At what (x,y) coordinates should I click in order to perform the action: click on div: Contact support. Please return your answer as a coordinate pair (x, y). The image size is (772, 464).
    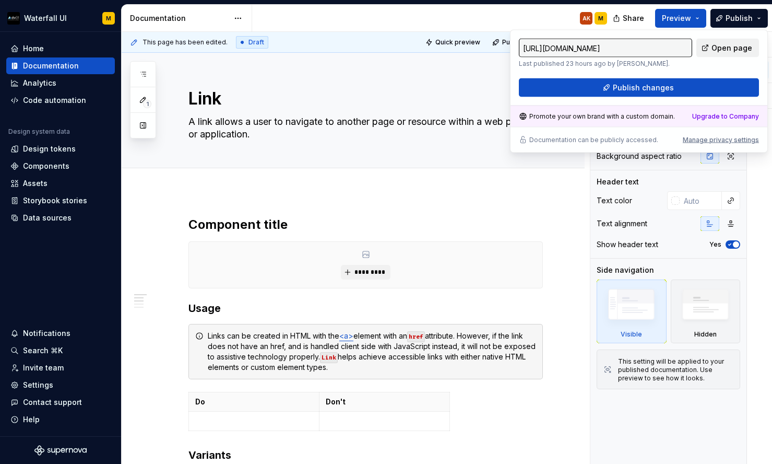
    Looking at the image, I should click on (52, 402).